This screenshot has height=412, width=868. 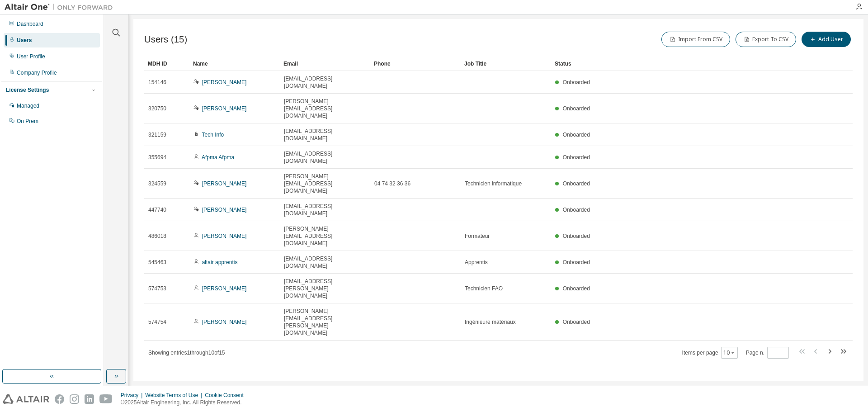 I want to click on span: Items per page, so click(x=710, y=352).